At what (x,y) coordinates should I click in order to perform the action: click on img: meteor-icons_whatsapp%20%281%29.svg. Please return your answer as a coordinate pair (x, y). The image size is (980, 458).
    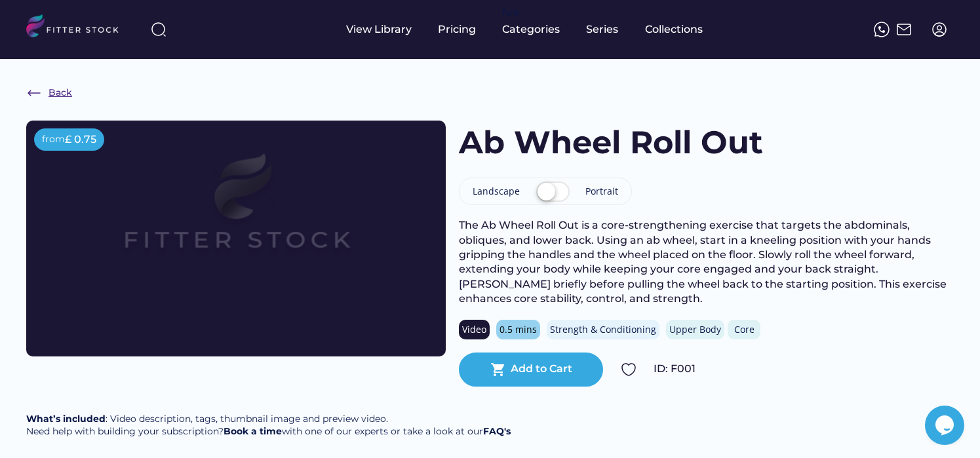
    Looking at the image, I should click on (881, 29).